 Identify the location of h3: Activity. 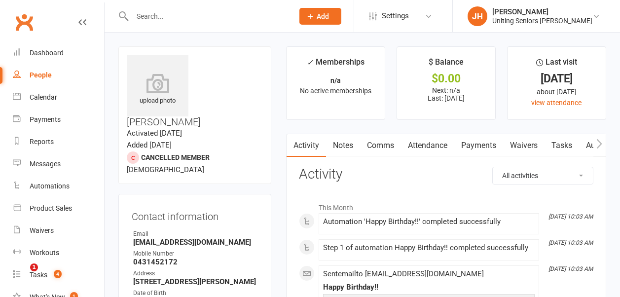
(446, 174).